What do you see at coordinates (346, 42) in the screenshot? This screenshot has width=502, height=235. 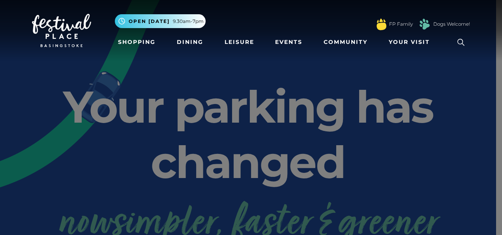 I see `a: Community` at bounding box center [346, 42].